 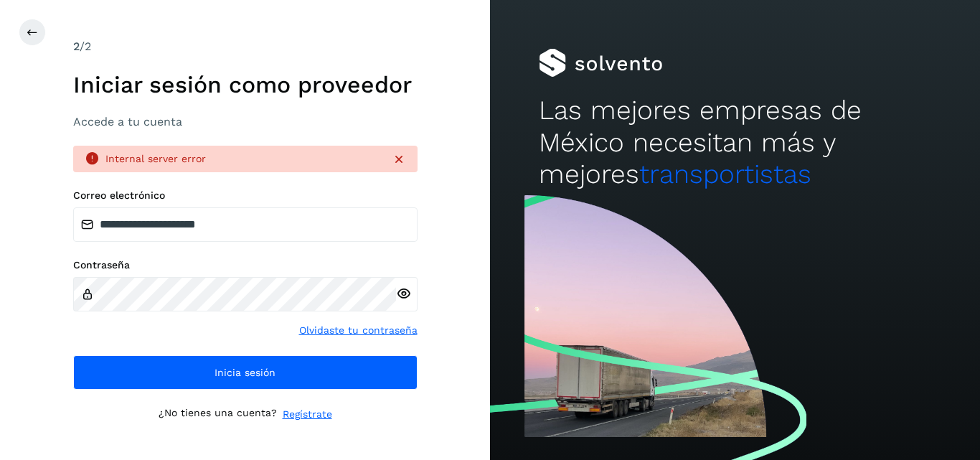 I want to click on div: Internal server error, so click(x=242, y=159).